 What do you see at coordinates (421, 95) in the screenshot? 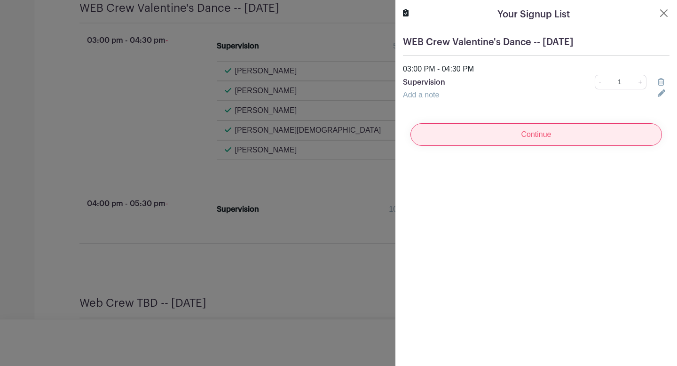
I see `a: Add a note` at bounding box center [421, 95].